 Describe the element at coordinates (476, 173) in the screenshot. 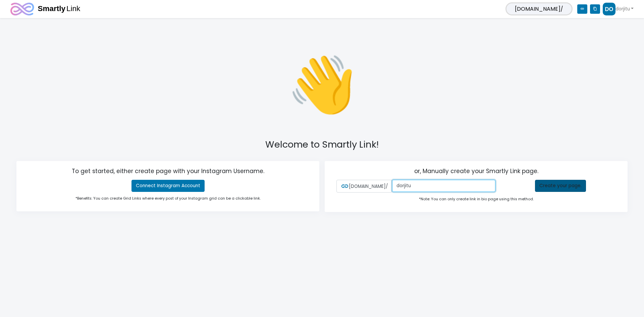

I see `h5: or, Manually create your Smartly Link page.` at that location.